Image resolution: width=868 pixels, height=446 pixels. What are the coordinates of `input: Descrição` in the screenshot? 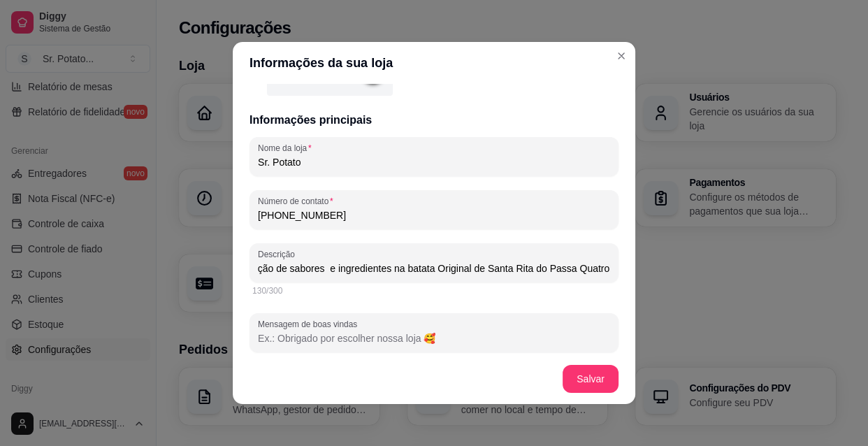 It's located at (434, 268).